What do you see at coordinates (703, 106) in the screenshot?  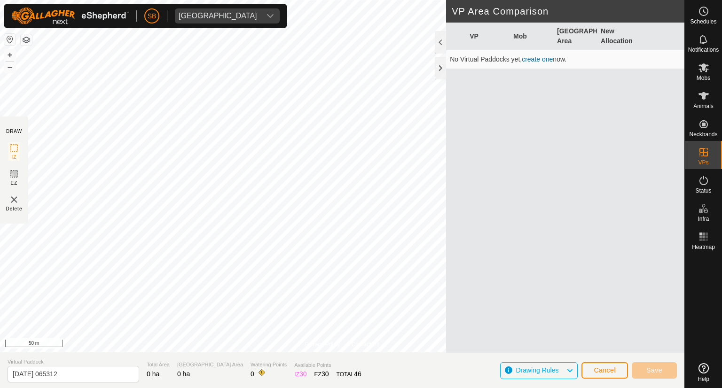 I see `span: Animals` at bounding box center [703, 106].